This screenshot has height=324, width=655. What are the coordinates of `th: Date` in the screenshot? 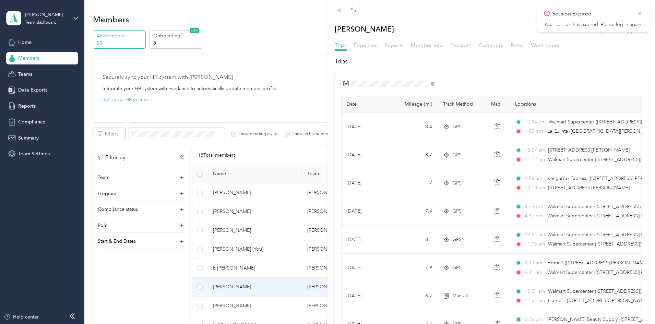 It's located at (367, 104).